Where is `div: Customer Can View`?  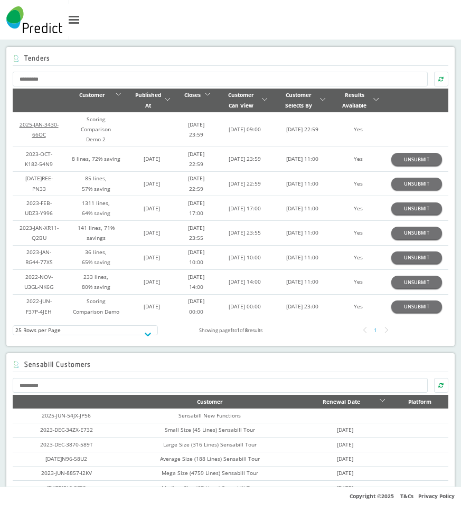 div: Customer Can View is located at coordinates (241, 100).